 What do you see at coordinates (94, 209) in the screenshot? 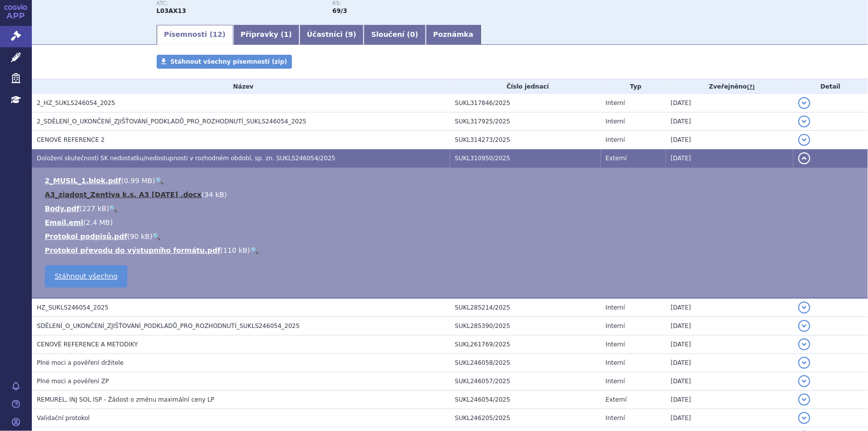
I see `span: 227 kB` at bounding box center [94, 209].